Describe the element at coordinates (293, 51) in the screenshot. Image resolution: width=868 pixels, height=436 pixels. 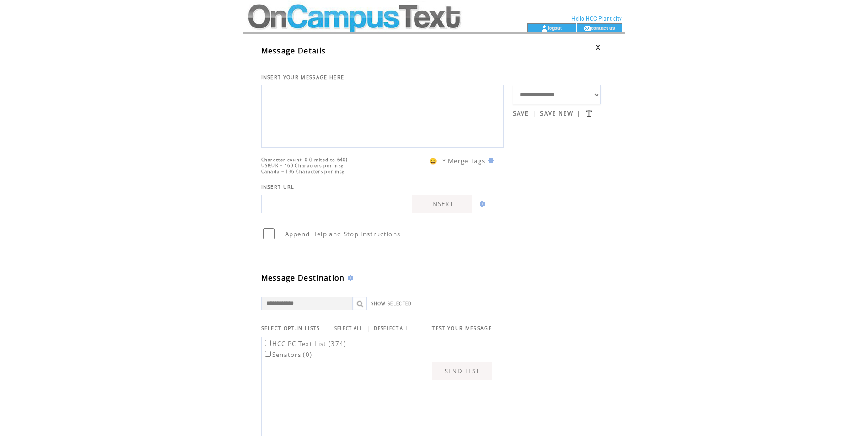
I see `span: Message Details` at that location.